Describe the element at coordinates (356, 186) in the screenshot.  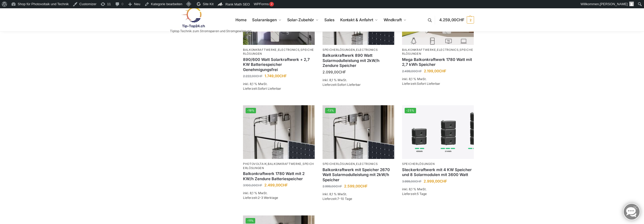
I see `bdi: 2.599,00` at that location.